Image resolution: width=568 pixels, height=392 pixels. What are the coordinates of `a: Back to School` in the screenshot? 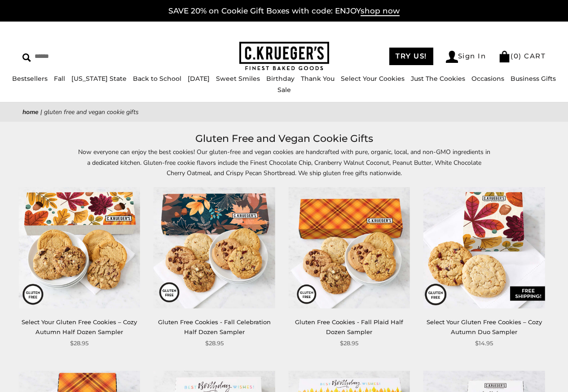 It's located at (157, 79).